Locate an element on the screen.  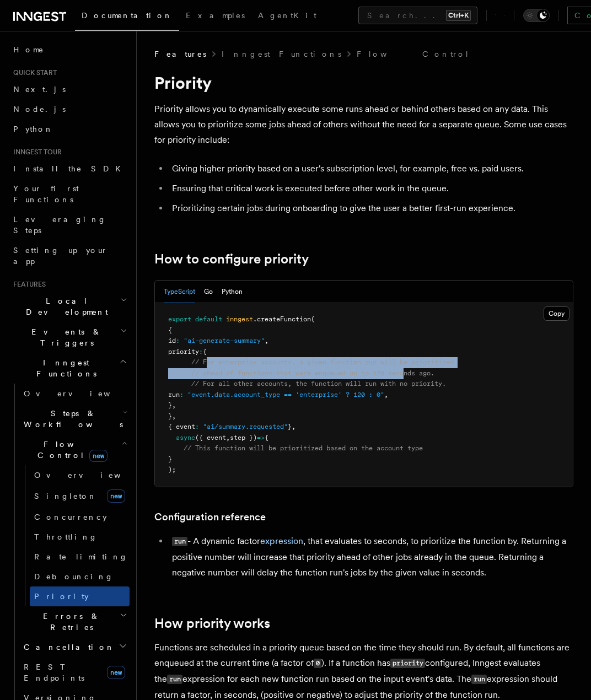
button: Cancellation is located at coordinates (74, 647).